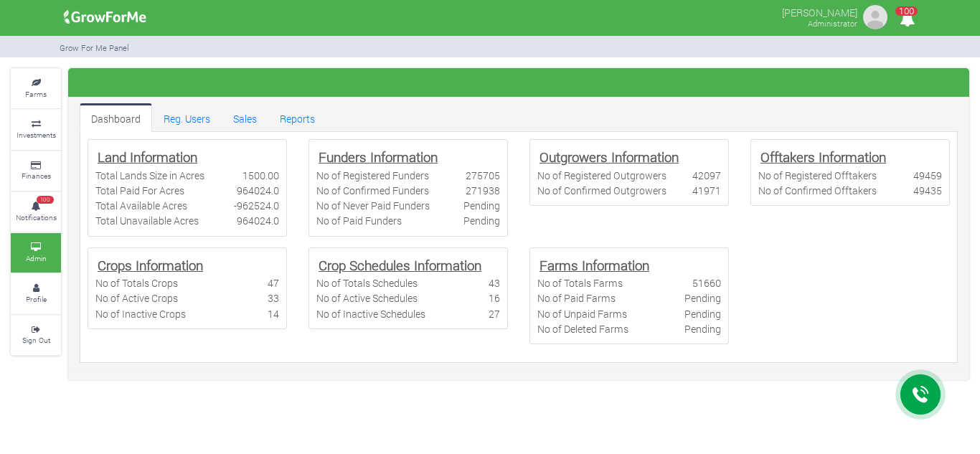  Describe the element at coordinates (150, 264) in the screenshot. I see `b: Crops Information` at that location.